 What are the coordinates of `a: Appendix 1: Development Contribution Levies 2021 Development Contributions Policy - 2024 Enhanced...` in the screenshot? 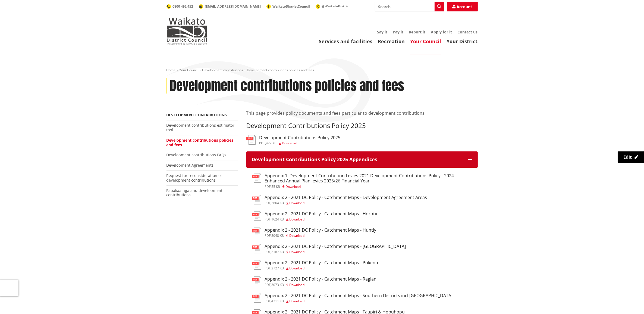 It's located at (362, 180).